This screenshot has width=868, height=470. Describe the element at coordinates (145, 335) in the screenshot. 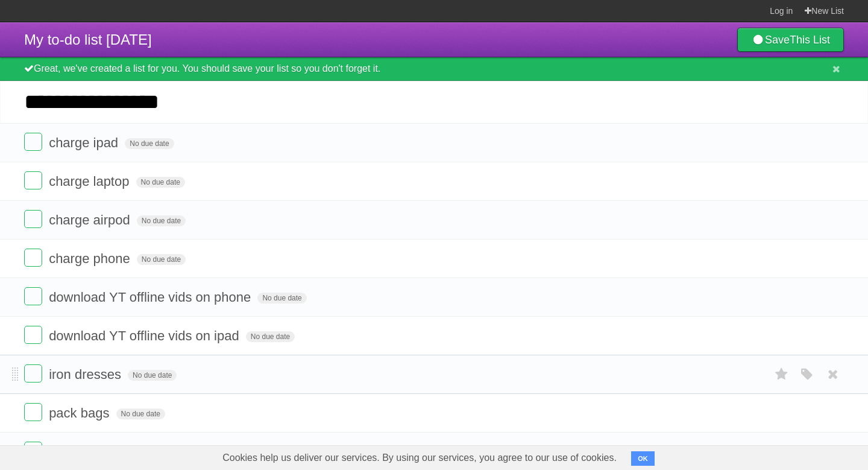

I see `span: download YT offline vids on ipad` at that location.